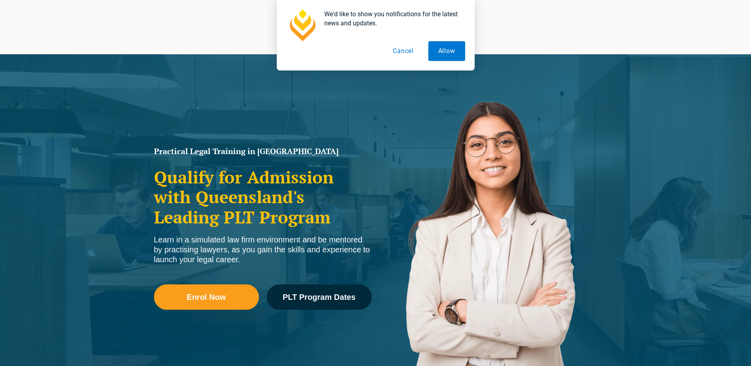  What do you see at coordinates (392, 19) in the screenshot?
I see `div: We'd like to show you notifications for the latest news and updates.` at bounding box center [392, 19].